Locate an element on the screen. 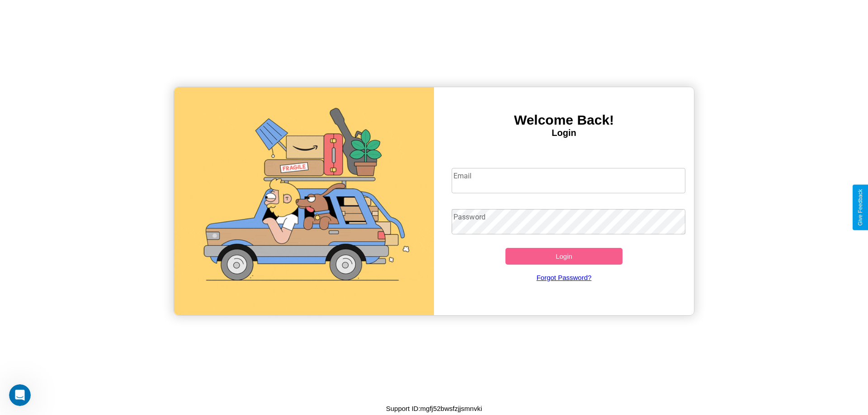 The image size is (868, 415). h3: Welcome Back! is located at coordinates (564, 120).